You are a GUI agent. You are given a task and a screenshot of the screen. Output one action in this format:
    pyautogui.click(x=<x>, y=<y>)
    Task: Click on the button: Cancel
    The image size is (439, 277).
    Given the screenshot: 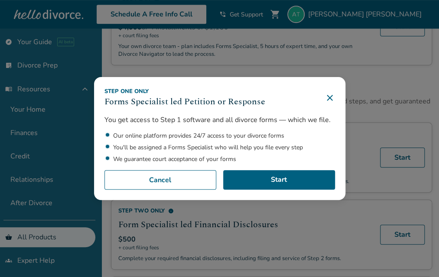 What is the action you would take?
    pyautogui.click(x=160, y=180)
    